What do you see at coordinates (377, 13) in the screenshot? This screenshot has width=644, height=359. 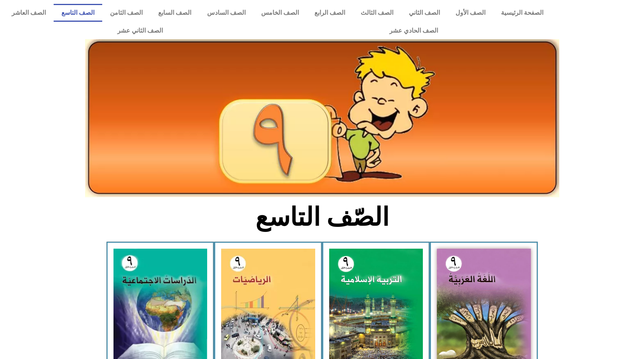 I see `a: الصف الثالث` at bounding box center [377, 13].